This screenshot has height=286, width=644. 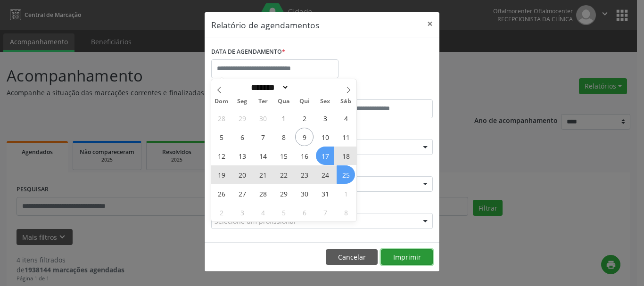 I want to click on span: Outubro 19, 2025, so click(x=221, y=174).